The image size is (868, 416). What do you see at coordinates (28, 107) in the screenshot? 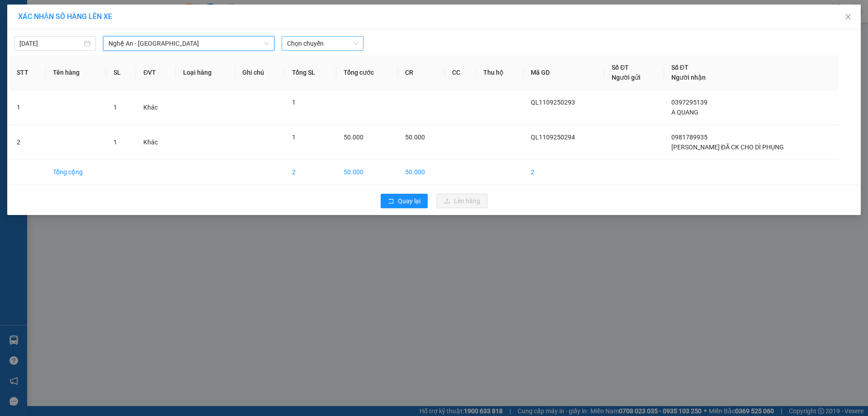
I see `td: 1` at bounding box center [28, 107].